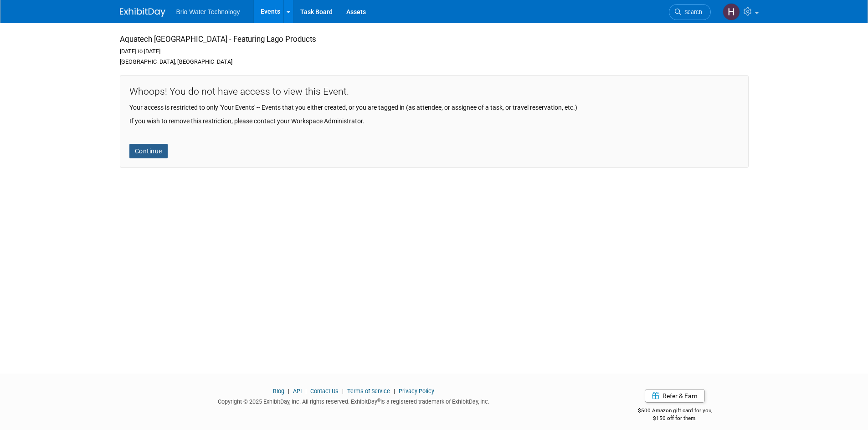 The image size is (868, 430). What do you see at coordinates (434, 119) in the screenshot?
I see `div: If you wish to remove this restriction, please contact your Workspace Administrator.` at bounding box center [434, 119].